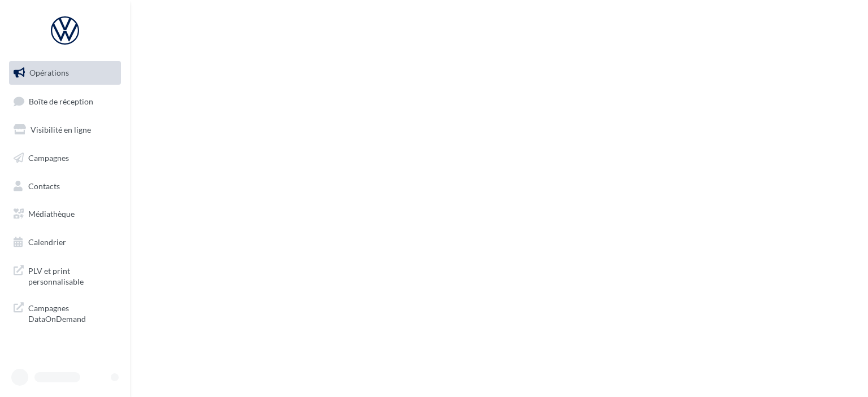 The height and width of the screenshot is (397, 868). I want to click on a: Campagnes DataOnDemand, so click(65, 312).